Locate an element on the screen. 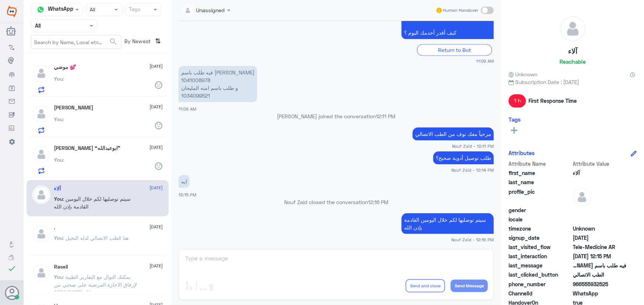 This screenshot has height=305, width=644. span: Attribute Value is located at coordinates (599, 163).